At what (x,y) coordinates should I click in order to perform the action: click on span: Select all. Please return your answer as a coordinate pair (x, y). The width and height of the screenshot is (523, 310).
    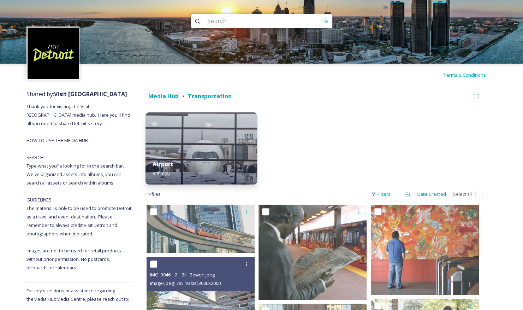
    Looking at the image, I should click on (462, 194).